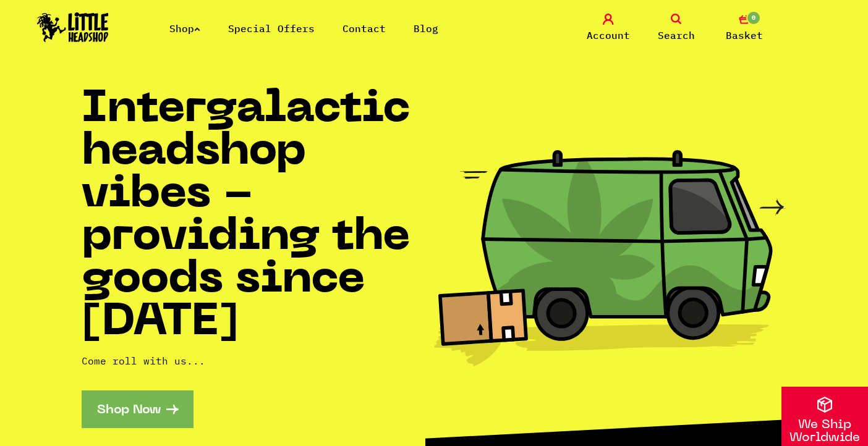 Image resolution: width=868 pixels, height=446 pixels. Describe the element at coordinates (137, 409) in the screenshot. I see `a: Shop Now` at that location.